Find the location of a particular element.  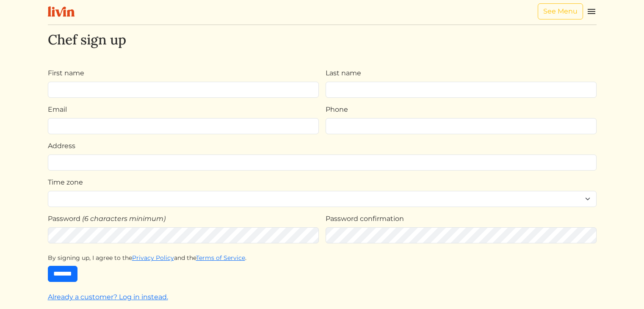

label: Password confirmation is located at coordinates (365, 219).